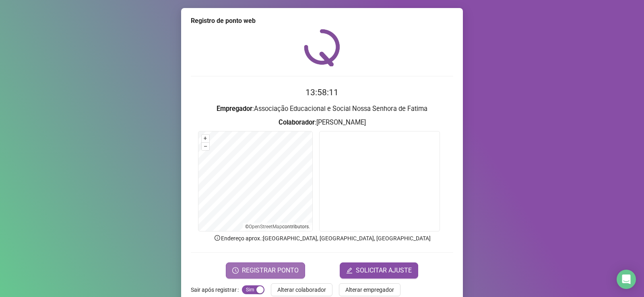  I want to click on button: Alterar empregador, so click(369, 290).